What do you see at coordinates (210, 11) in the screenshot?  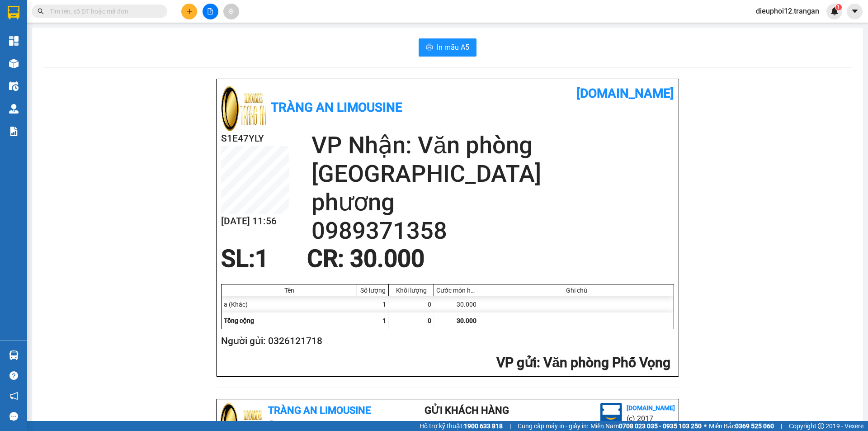 I see `span: file-add` at bounding box center [210, 11].